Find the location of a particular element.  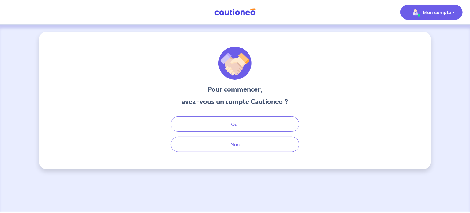

h3: avez-vous un compte Cautioneo ? is located at coordinates (235, 102).